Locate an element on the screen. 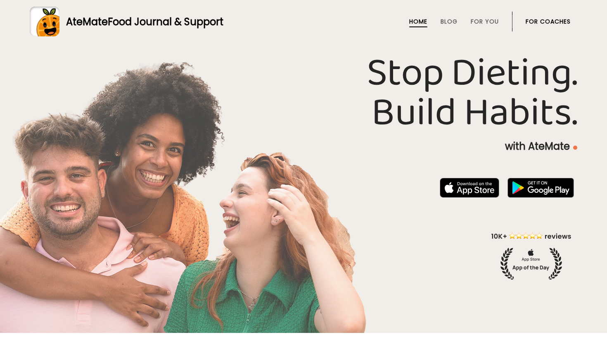 Image resolution: width=607 pixels, height=347 pixels. a: Home is located at coordinates (419, 21).